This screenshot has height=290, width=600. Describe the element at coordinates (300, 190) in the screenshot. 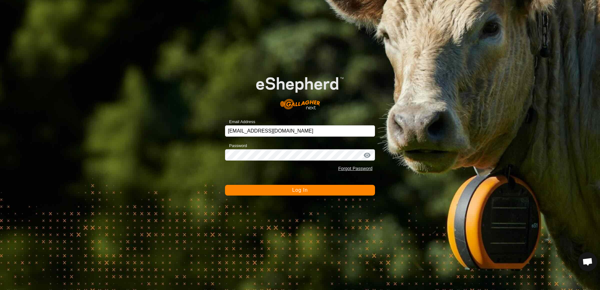

I see `button: Log In` at that location.